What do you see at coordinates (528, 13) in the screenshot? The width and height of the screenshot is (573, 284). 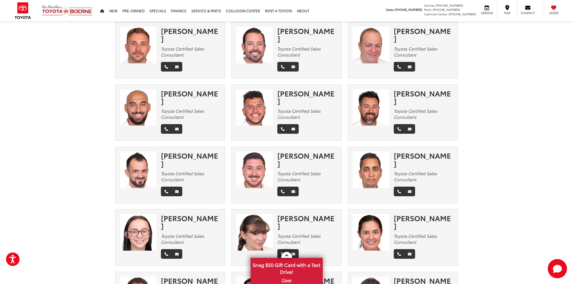 I see `span: Contact` at bounding box center [528, 13].